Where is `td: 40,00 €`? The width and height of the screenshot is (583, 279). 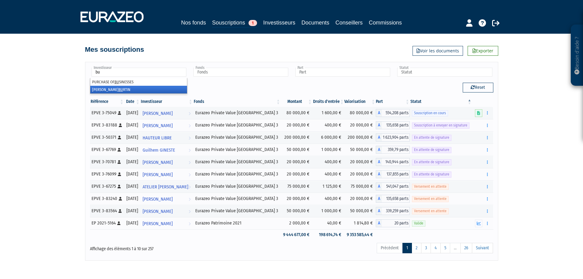
td: 40,00 € is located at coordinates (328, 223).